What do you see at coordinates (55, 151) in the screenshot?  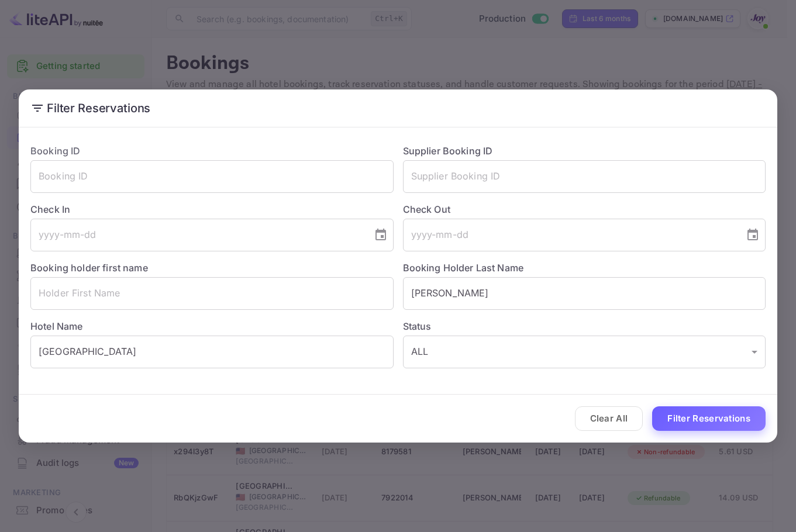 I see `label: Booking ID` at bounding box center [55, 151].